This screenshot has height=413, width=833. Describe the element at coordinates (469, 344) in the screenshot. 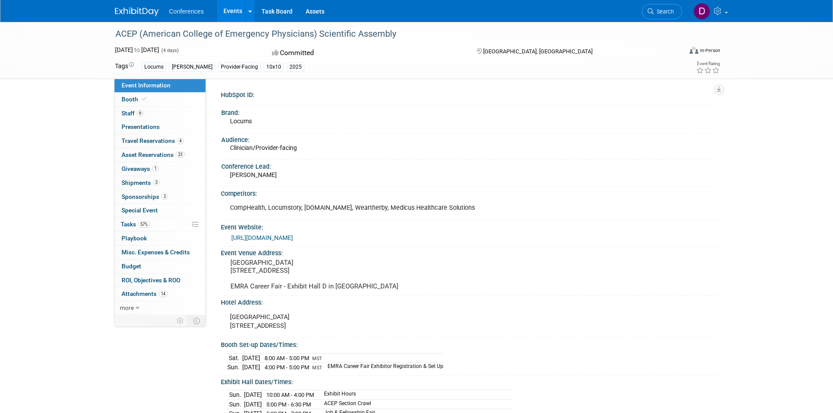

I see `div: Booth Set-up Dates/Times:` at that location.